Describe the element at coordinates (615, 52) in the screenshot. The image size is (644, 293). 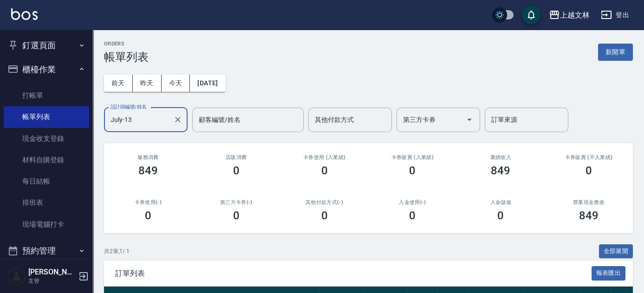
I see `button: 新開單` at that location.